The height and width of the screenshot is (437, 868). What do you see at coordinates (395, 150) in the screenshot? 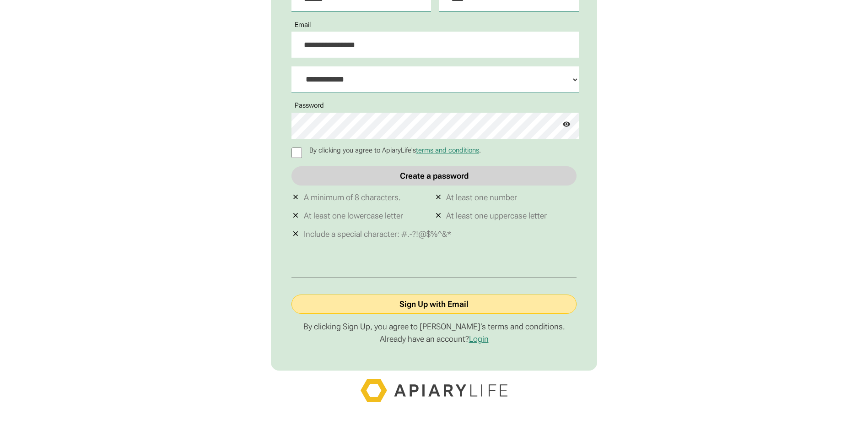
I see `p: By clicking you agree to ApiaryLife's .` at bounding box center [395, 150].